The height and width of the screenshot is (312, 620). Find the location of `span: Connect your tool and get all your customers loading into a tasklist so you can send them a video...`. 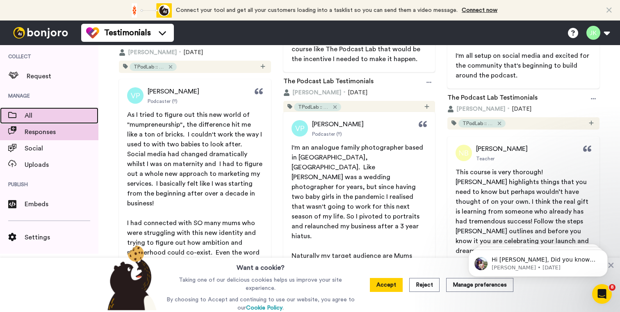

span: Connect your tool and get all your customers loading into a tasklist so you can send them a video... is located at coordinates (317, 10).